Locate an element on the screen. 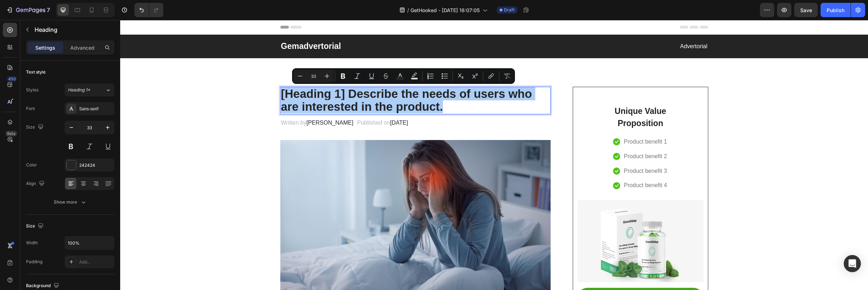 The image size is (868, 290). span: Save is located at coordinates (806, 10).